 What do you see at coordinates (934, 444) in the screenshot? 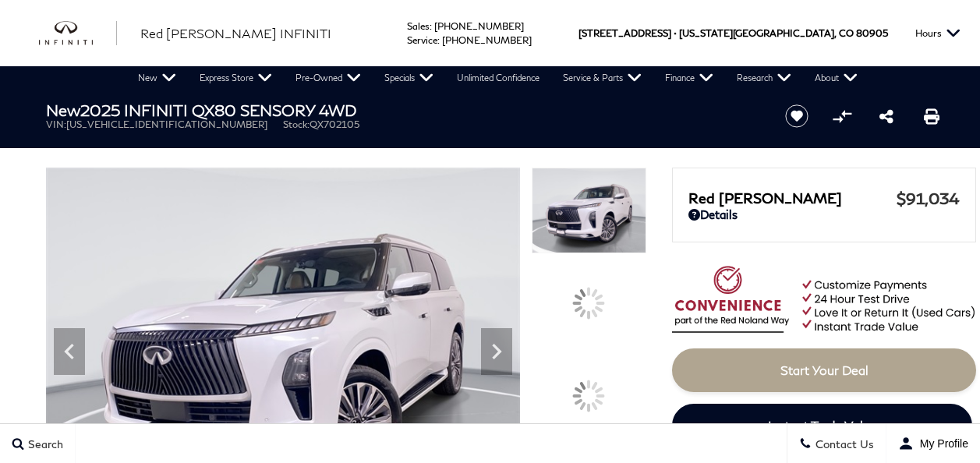
I see `button: user-profile-menu` at bounding box center [934, 444].